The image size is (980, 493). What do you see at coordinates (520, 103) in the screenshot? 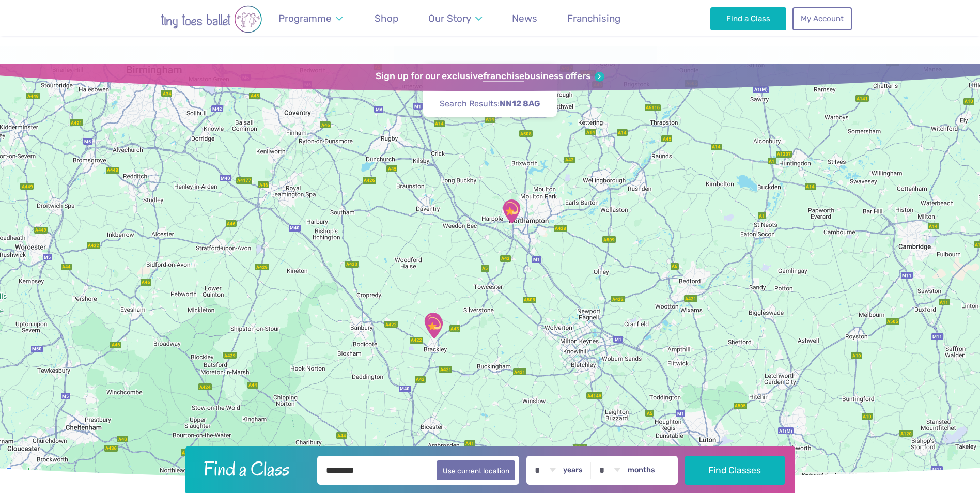
I see `strong: NN12 8AG` at bounding box center [520, 103].